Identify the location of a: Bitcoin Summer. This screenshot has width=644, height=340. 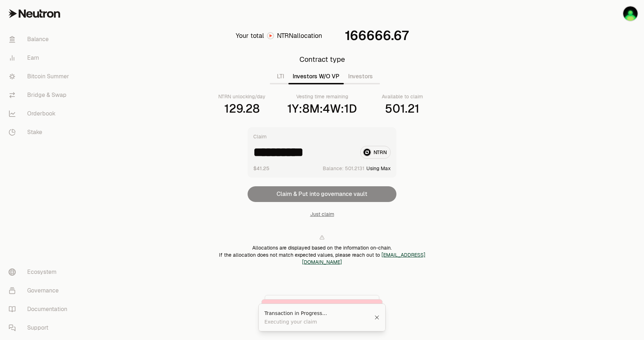
(40, 76).